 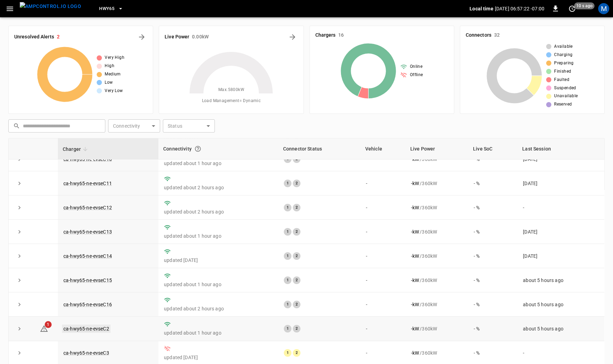 I want to click on span: Faulted, so click(x=562, y=80).